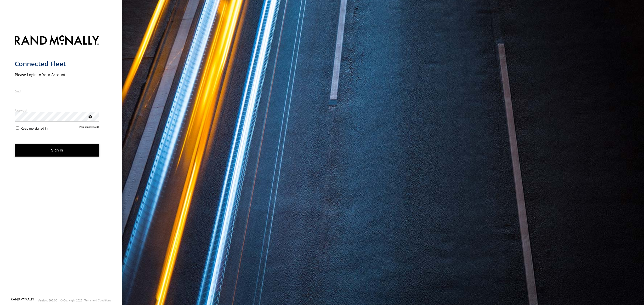  I want to click on a: Terms and Conditions, so click(98, 300).